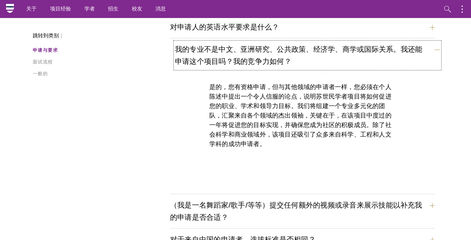  Describe the element at coordinates (40, 74) in the screenshot. I see `font: 一般的` at that location.